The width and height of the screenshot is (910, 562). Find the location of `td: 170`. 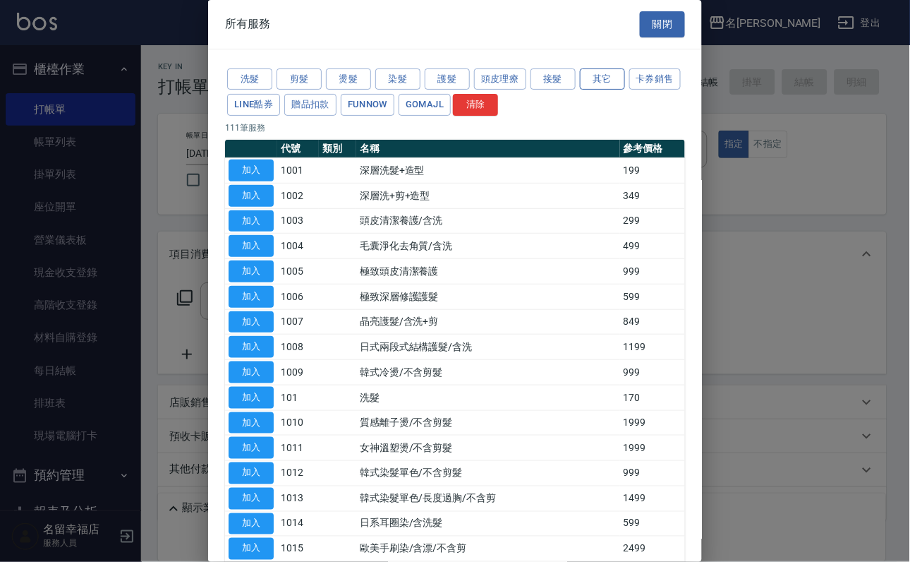

td: 170 is located at coordinates (653, 397).